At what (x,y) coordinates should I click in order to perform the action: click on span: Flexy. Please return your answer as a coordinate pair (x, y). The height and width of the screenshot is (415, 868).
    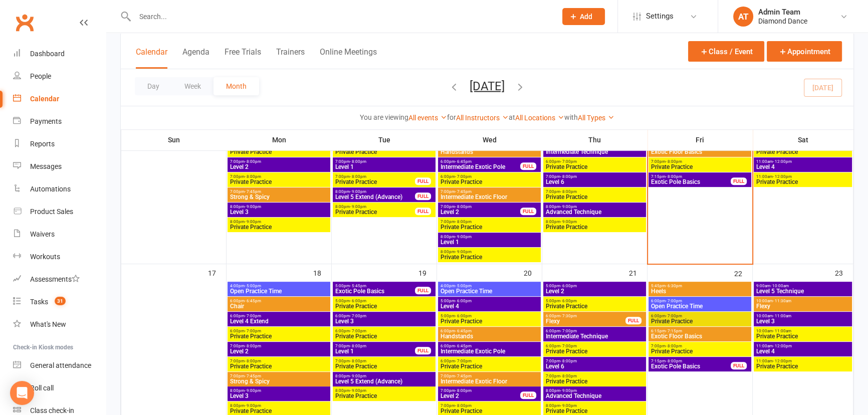
    Looking at the image, I should click on (803, 306).